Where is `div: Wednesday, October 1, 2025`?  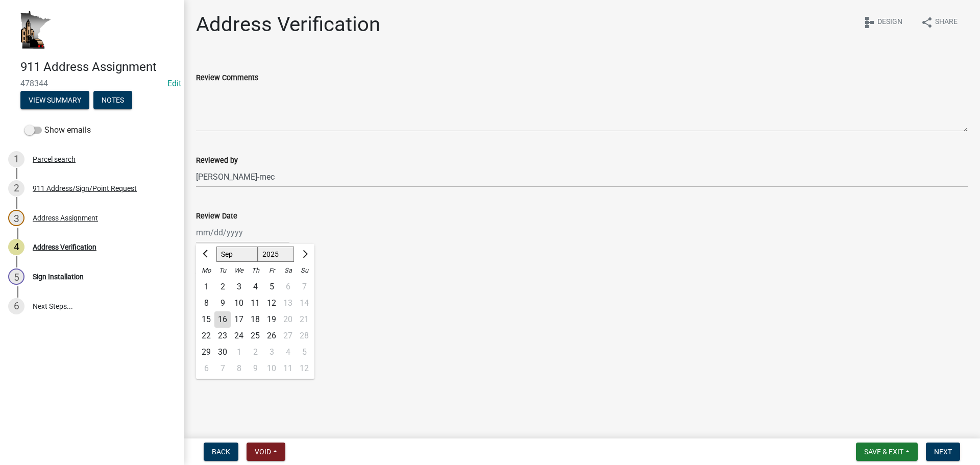
div: Wednesday, October 1, 2025 is located at coordinates (239, 352).